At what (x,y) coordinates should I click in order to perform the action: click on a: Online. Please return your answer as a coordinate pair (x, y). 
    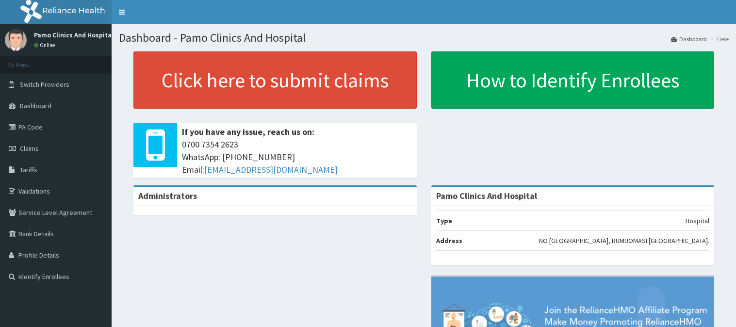
    Looking at the image, I should click on (46, 45).